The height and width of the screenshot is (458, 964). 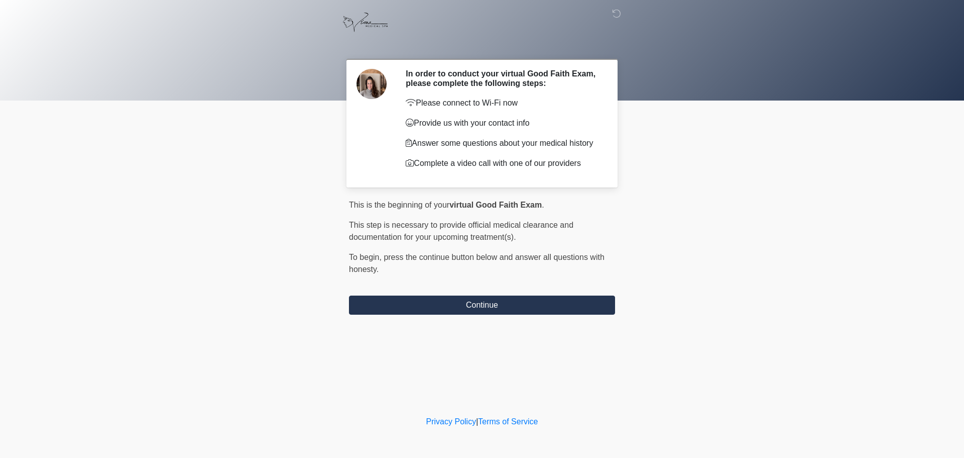 I want to click on span: This is the beginning of your, so click(x=399, y=204).